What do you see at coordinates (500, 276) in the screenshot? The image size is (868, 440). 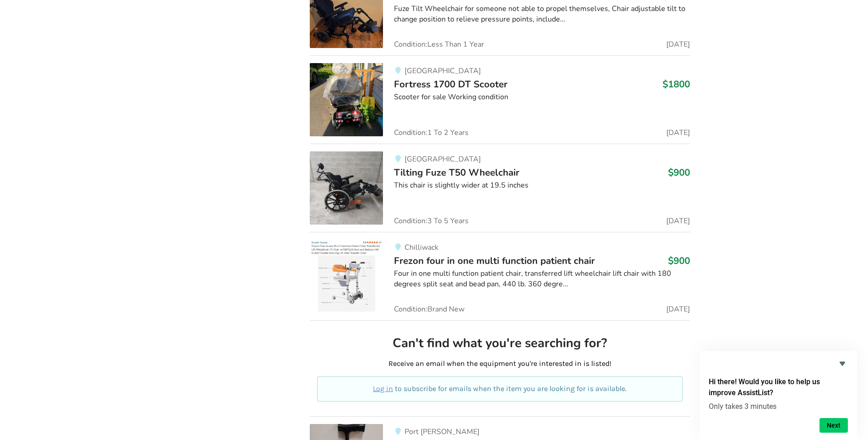 I see `a: mobility-frezon four in one multi function patient chairChilliwackFrezon four in one multi functi...` at bounding box center [500, 276].